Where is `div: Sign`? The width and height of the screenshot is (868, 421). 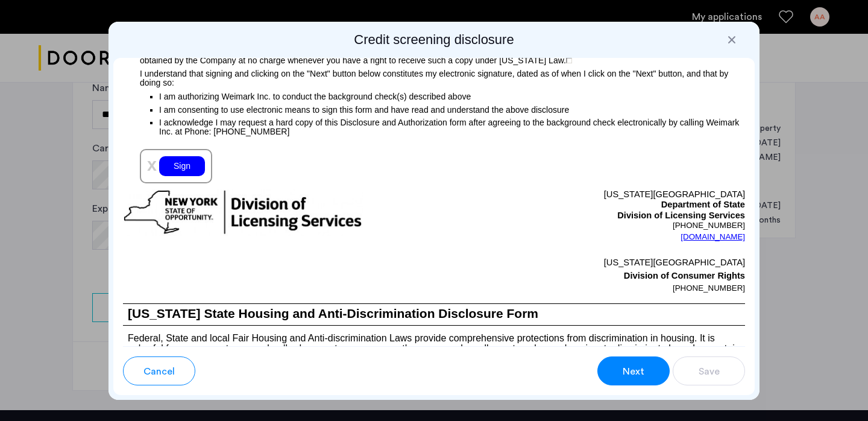 div: Sign is located at coordinates (182, 166).